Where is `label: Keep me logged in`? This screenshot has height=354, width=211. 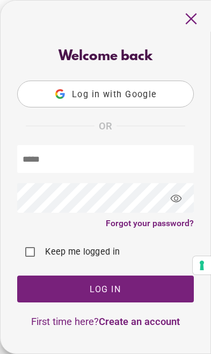 label: Keep me logged in is located at coordinates (81, 252).